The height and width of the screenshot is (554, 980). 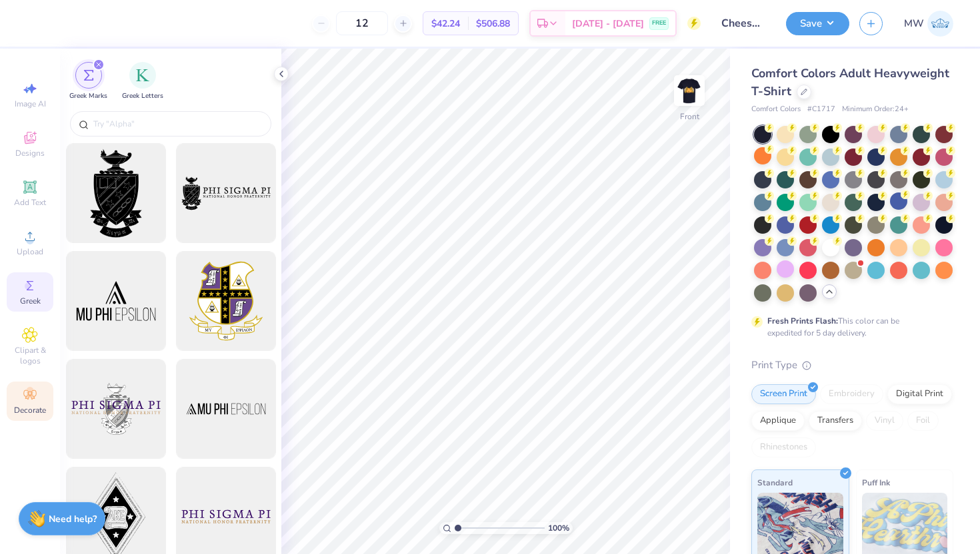 What do you see at coordinates (876, 483) in the screenshot?
I see `span: Puff Ink` at bounding box center [876, 483].